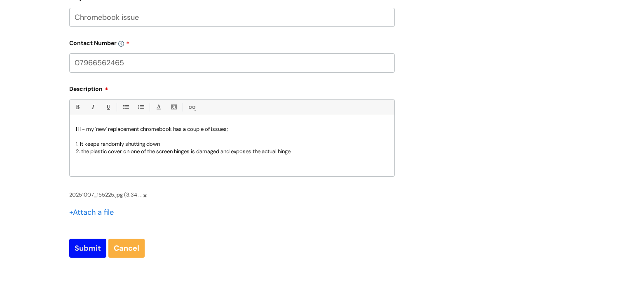  Describe the element at coordinates (77, 107) in the screenshot. I see `a: Bold (Ctrl-B)` at that location.